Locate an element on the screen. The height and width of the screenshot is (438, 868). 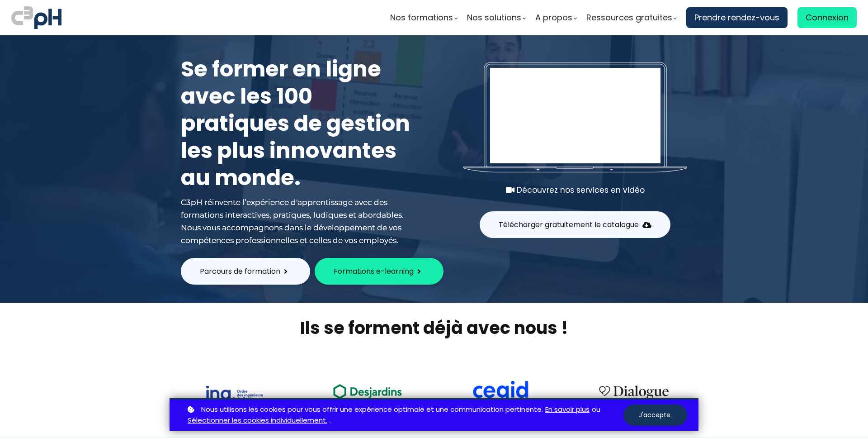
button: Formations e-learning is located at coordinates (379, 271).